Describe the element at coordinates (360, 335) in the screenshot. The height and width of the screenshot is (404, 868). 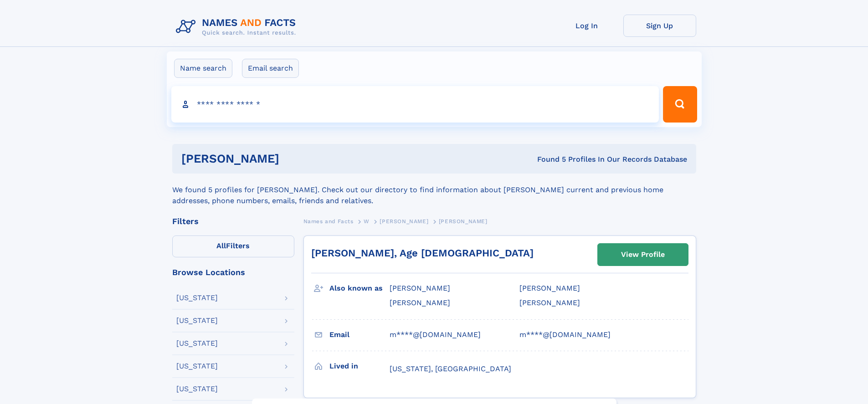
I see `h3: Email` at that location.